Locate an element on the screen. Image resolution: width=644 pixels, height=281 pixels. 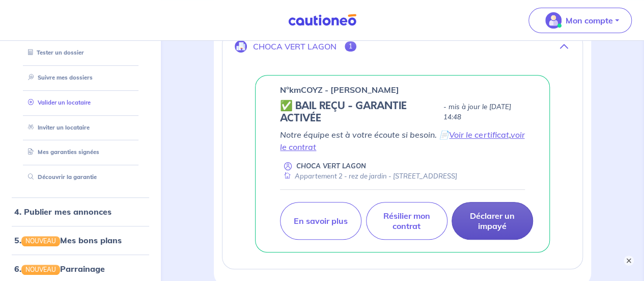
a: 5.NOUVEAUMes bons plans is located at coordinates (67, 240).